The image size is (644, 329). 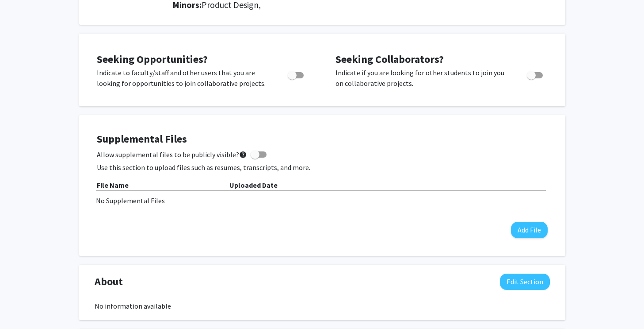 I want to click on h4: Supplemental Files, so click(x=322, y=139).